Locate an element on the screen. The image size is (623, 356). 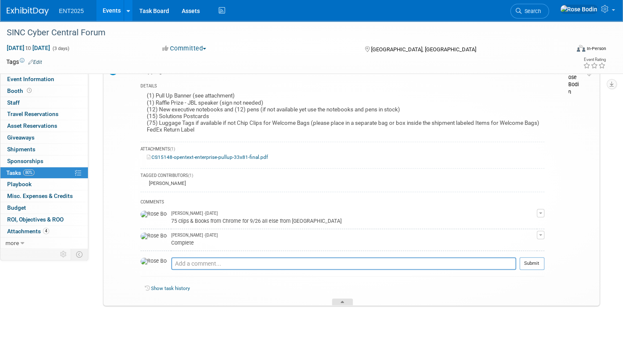
div: COMMENTS is located at coordinates (342, 203).